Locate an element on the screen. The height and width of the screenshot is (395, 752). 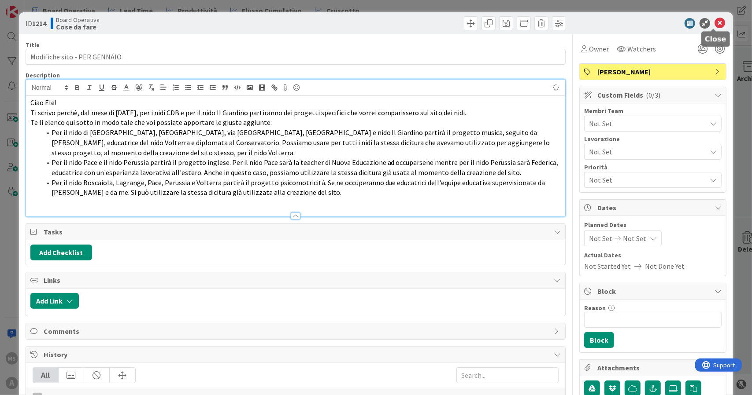
input: type card name here... is located at coordinates (295, 57).